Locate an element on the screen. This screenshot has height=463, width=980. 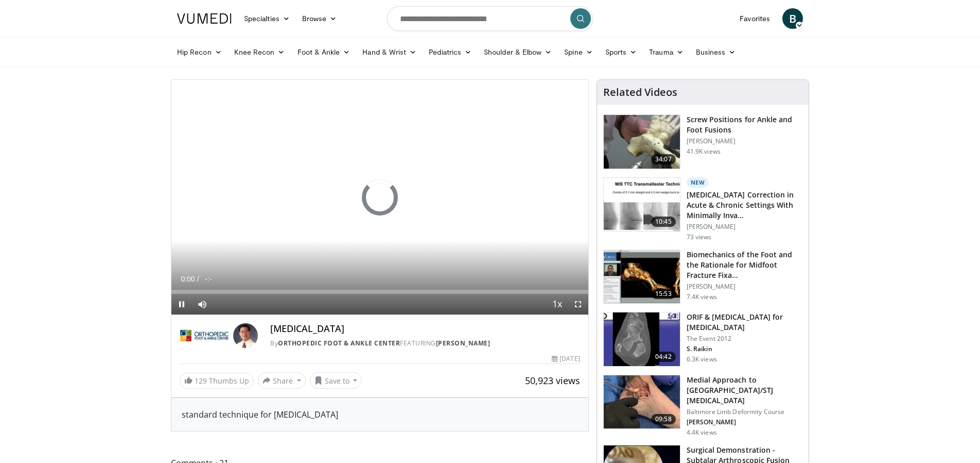
button: Pause is located at coordinates (182, 304).